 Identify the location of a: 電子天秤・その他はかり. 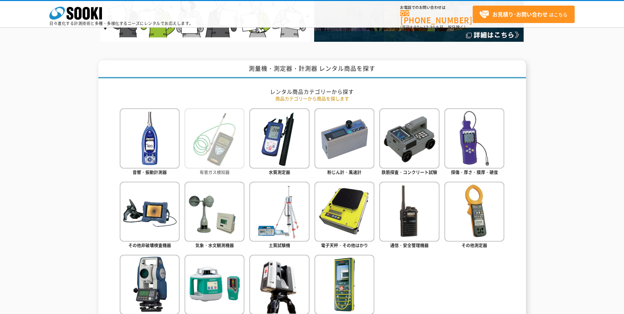
(344, 216).